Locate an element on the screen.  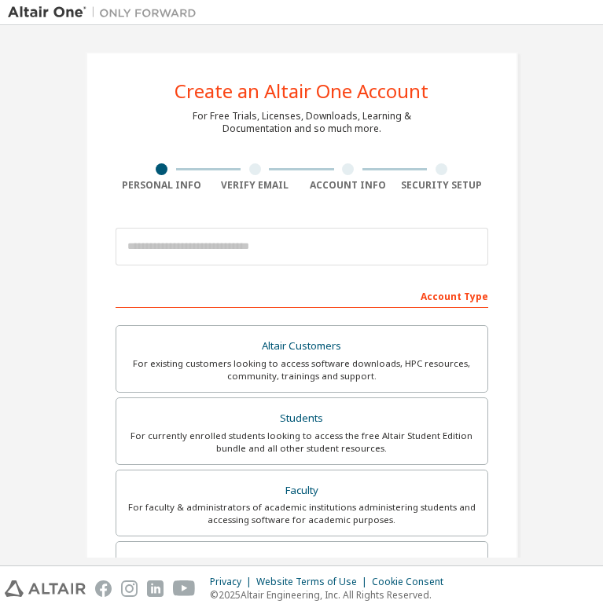
div: Everyone else is located at coordinates (302, 563).